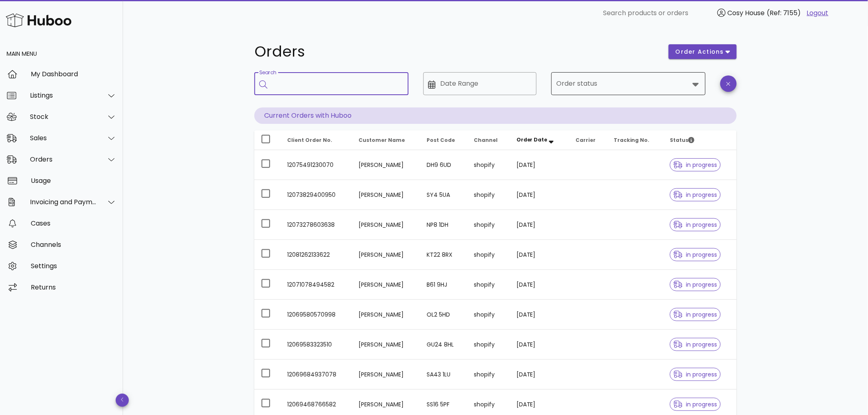  Describe the element at coordinates (444, 195) in the screenshot. I see `td: SY4 5UA` at that location.